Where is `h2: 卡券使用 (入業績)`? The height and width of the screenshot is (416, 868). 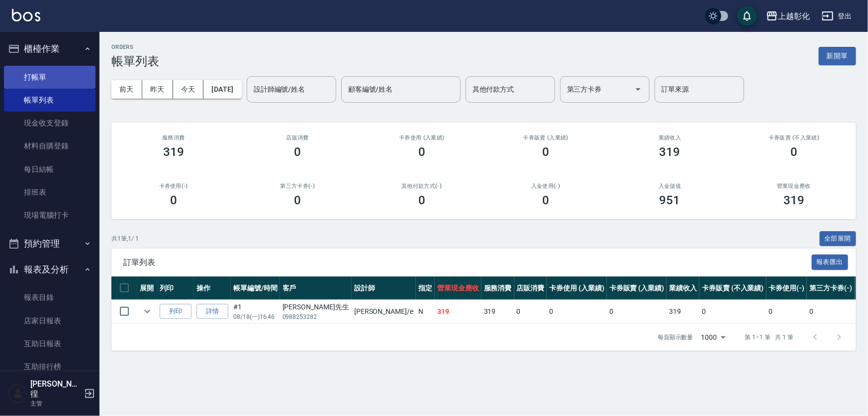
h2: 卡券使用 (入業績) is located at coordinates (422, 138).